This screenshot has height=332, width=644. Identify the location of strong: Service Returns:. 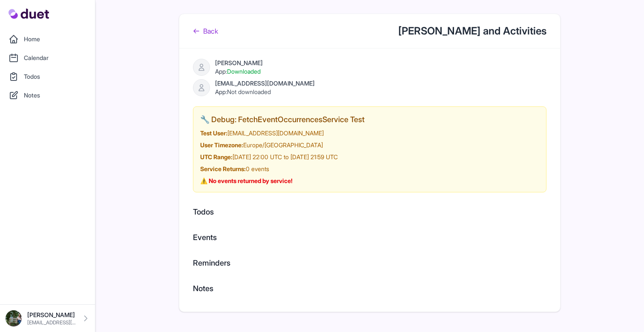
(223, 168).